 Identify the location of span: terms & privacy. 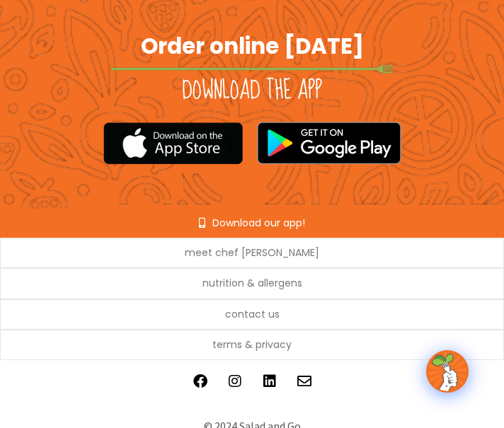
(252, 345).